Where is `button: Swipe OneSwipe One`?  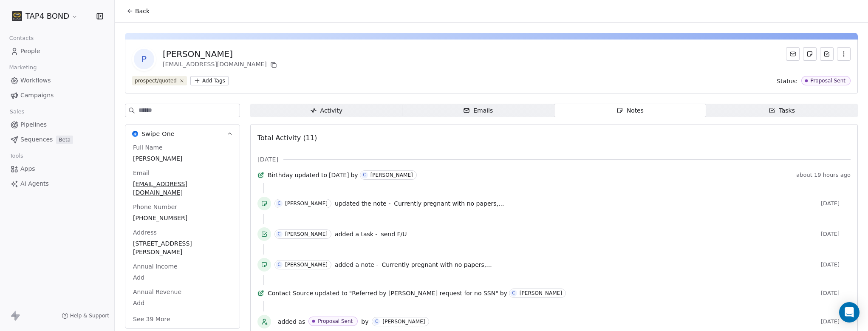
button: Swipe OneSwipe One is located at coordinates (182, 134).